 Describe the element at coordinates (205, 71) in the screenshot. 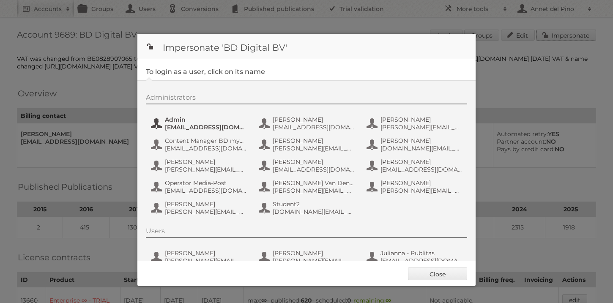

I see `legend: To login as a user, click on its name` at that location.